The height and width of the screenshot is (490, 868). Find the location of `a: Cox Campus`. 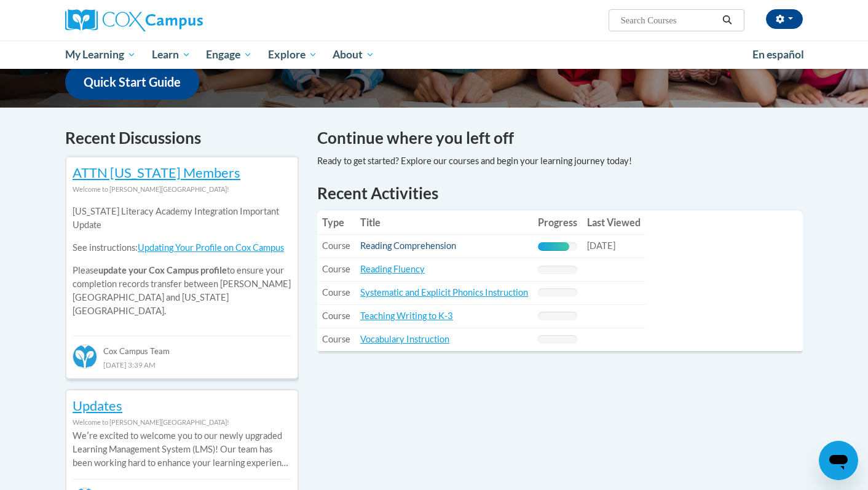

a: Cox Campus is located at coordinates (182, 21).